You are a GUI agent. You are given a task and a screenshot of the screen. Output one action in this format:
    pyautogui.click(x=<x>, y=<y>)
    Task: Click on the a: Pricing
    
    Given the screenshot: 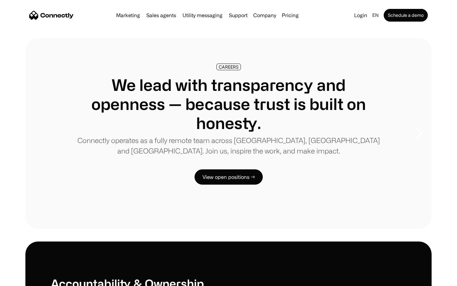 What is the action you would take?
    pyautogui.click(x=290, y=15)
    